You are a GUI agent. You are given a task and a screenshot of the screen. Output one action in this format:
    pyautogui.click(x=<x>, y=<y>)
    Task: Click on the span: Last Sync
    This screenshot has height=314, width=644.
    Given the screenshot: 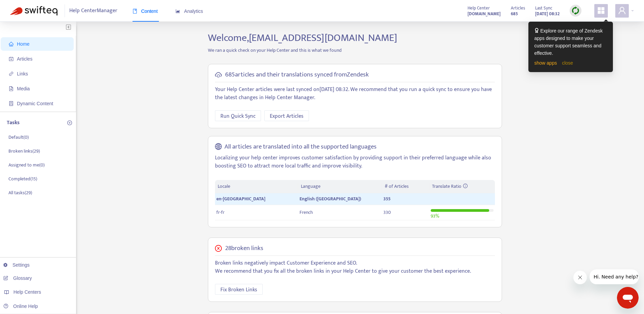 What is the action you would take?
    pyautogui.click(x=544, y=8)
    